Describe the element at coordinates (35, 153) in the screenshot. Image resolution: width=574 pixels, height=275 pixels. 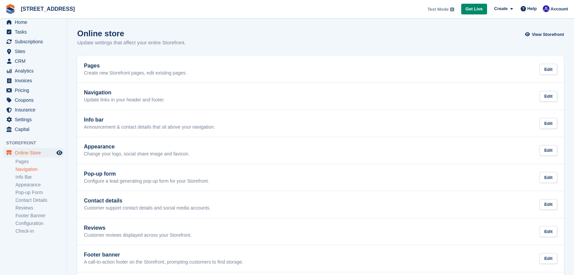
I see `span: Online Store` at that location.